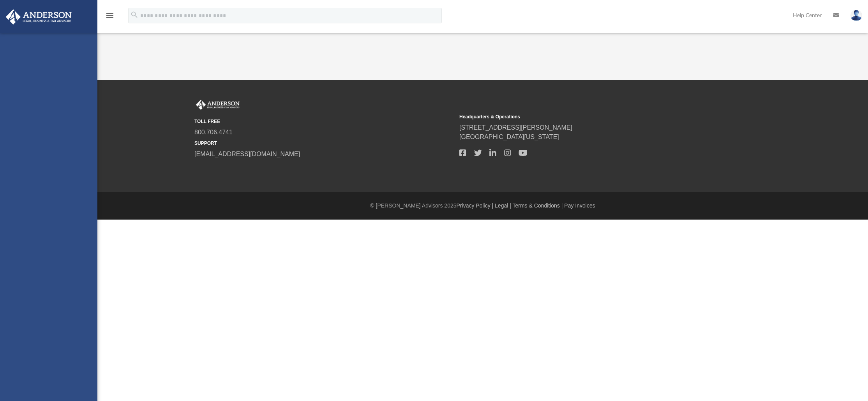 The height and width of the screenshot is (401, 868). Describe the element at coordinates (475, 206) in the screenshot. I see `a: Privacy Policy |` at that location.